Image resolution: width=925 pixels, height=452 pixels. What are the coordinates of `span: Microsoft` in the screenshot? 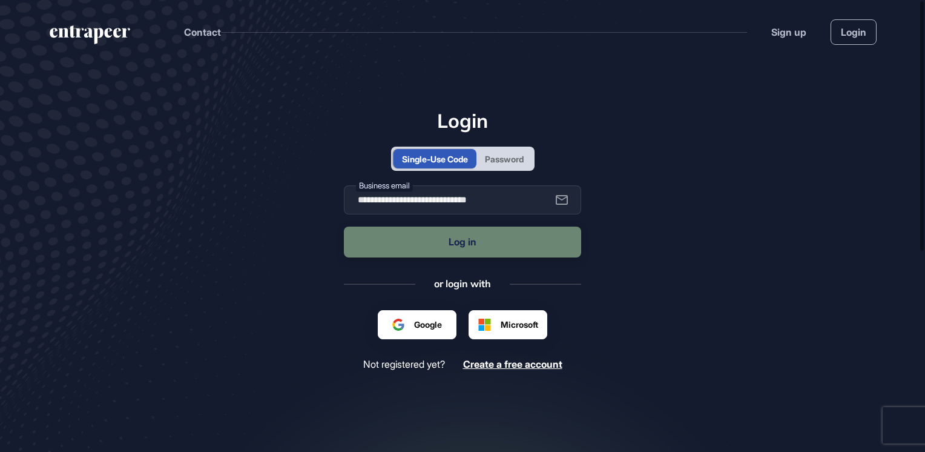 It's located at (519, 324).